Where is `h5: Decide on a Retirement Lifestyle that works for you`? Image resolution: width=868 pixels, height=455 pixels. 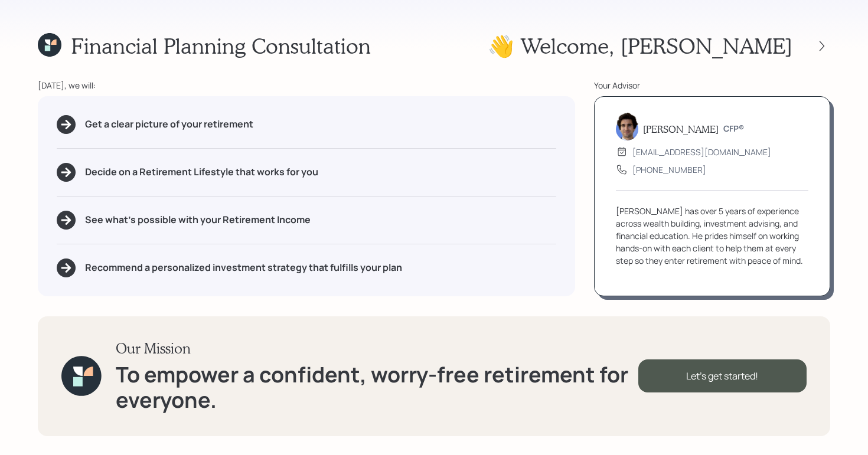 h5: Decide on a Retirement Lifestyle that works for you is located at coordinates (201, 171).